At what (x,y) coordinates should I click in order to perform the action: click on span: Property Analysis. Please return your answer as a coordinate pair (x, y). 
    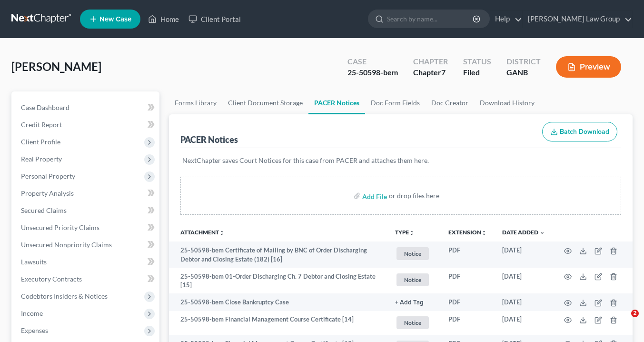
    Looking at the image, I should click on (47, 193).